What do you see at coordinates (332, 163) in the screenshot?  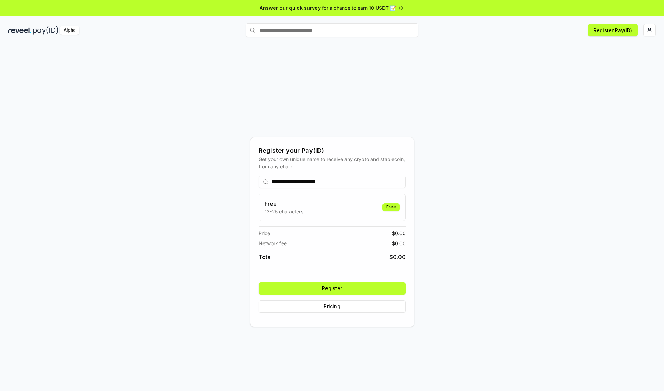 I see `div: Get your own unique name to receive any crypto and stablecoin, from any chain` at bounding box center [332, 163].